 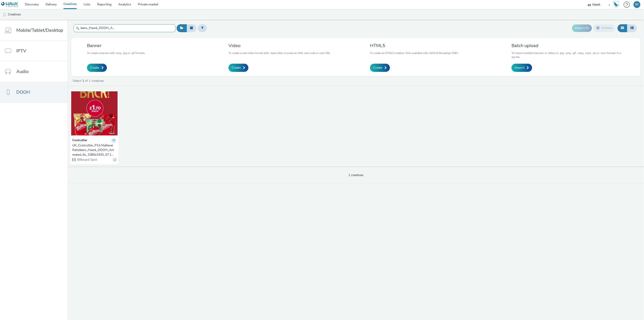 What do you see at coordinates (22, 51) in the screenshot?
I see `span: IPTV` at bounding box center [22, 51].